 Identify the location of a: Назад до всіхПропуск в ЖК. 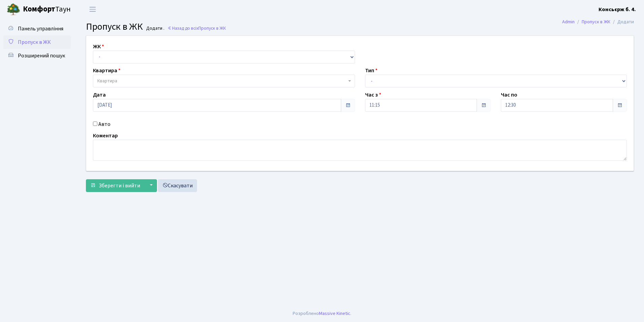
(197, 28).